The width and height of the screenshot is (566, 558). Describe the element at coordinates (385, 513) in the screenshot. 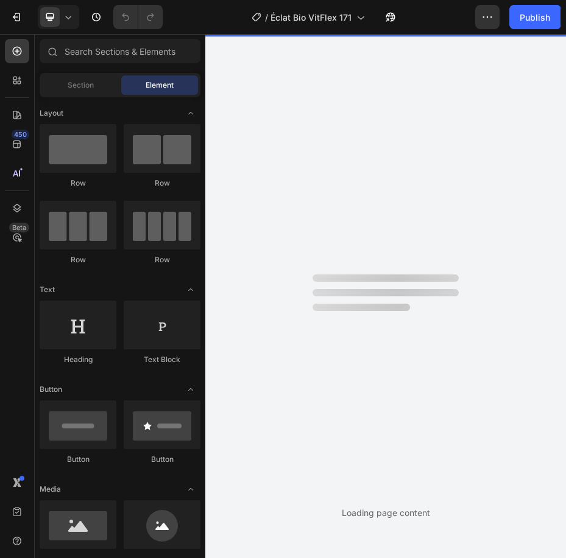

I see `div: Loading page content` at that location.